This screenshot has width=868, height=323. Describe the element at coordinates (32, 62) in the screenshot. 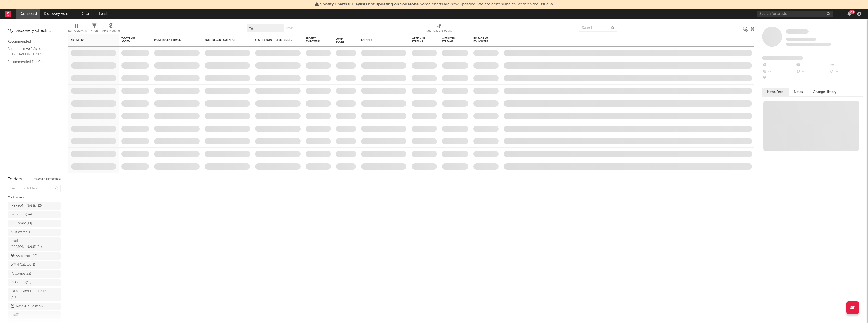

I see `a: Recommended For You` at that location.